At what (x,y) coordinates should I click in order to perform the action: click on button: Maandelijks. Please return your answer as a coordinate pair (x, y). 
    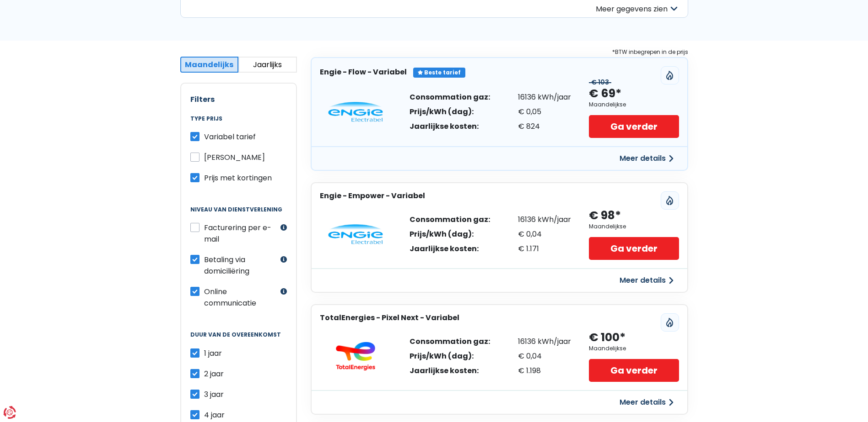
    Looking at the image, I should click on (210, 64).